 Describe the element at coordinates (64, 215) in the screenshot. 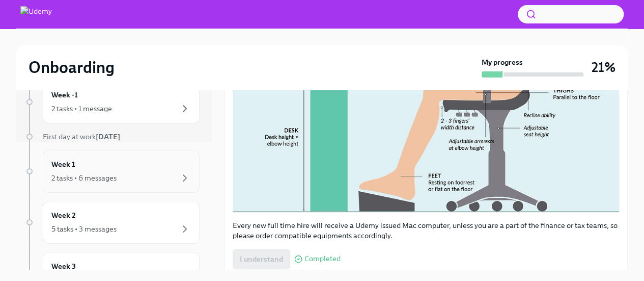

I see `h6: Week 2` at that location.